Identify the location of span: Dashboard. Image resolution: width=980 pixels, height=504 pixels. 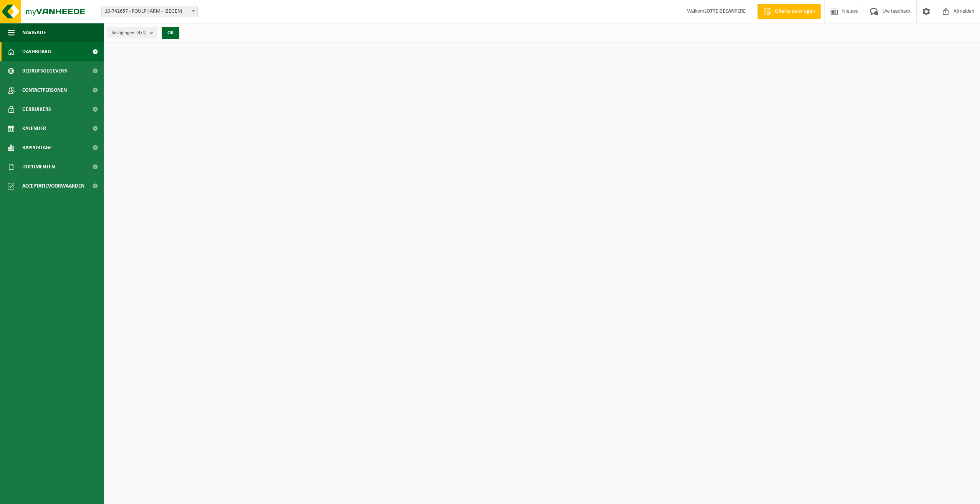
(37, 52).